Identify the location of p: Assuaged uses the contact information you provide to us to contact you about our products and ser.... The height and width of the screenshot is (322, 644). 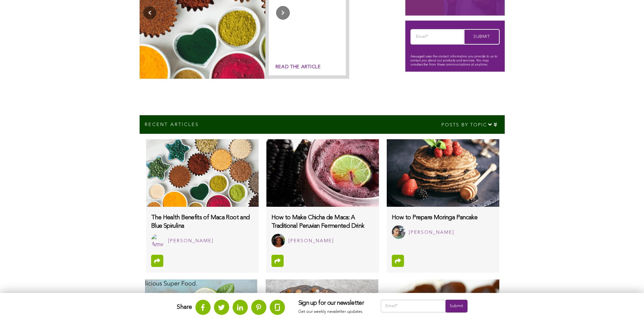
(455, 60).